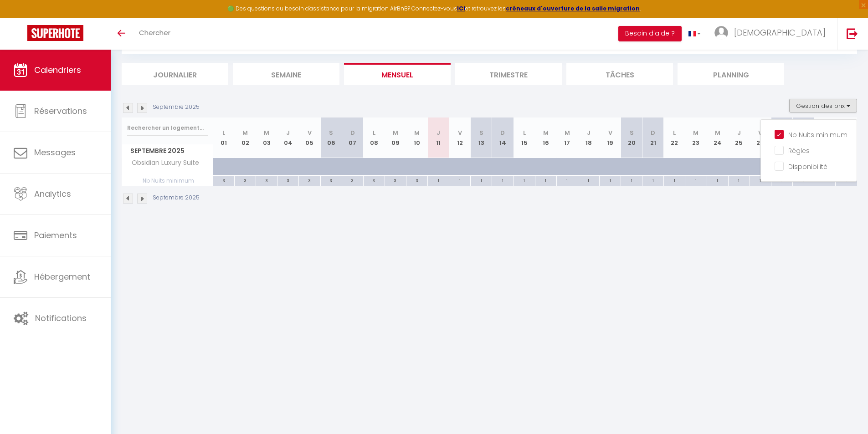  Describe the element at coordinates (52, 194) in the screenshot. I see `span: Analytics` at that location.